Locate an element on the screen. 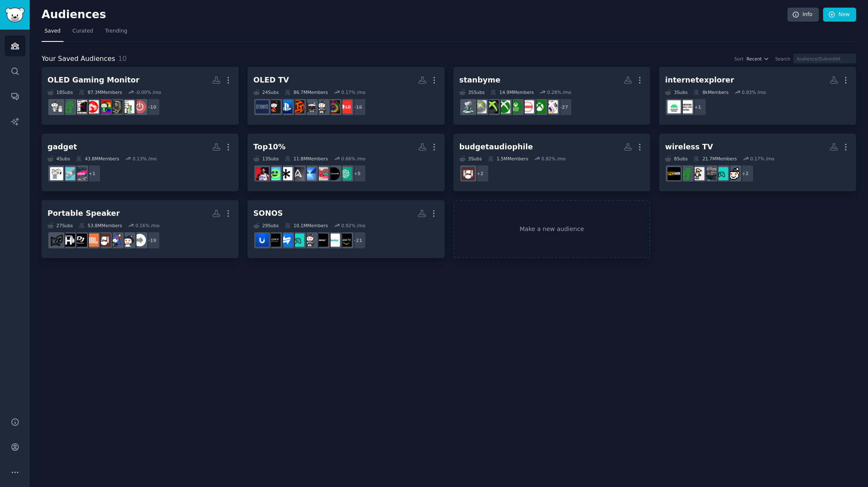  img: gamerooms is located at coordinates (709, 174).